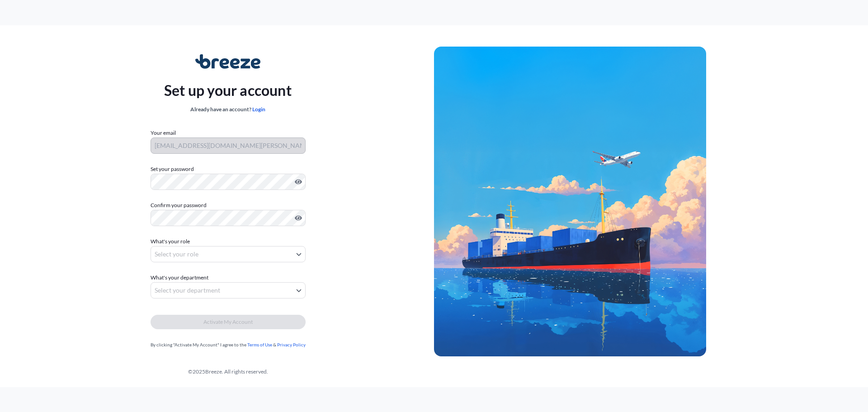 This screenshot has height=412, width=868. Describe the element at coordinates (163, 133) in the screenshot. I see `label: Your email` at that location.